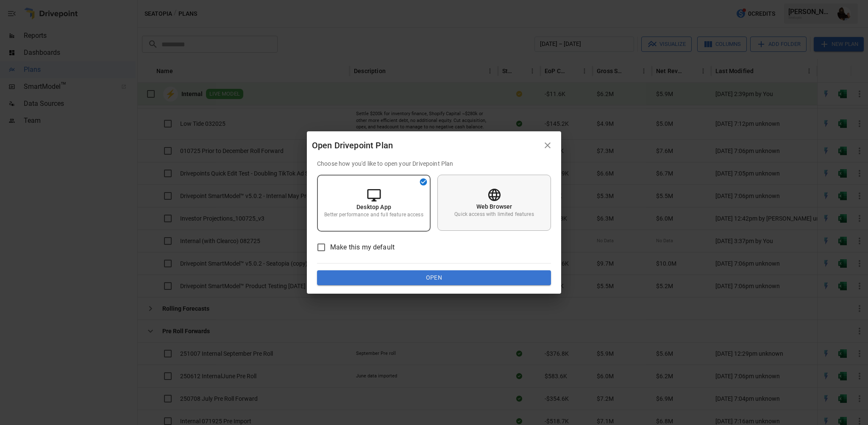 The image size is (868, 425). I want to click on p: Choose how you'd like to open your Drivepoint Plan, so click(434, 163).